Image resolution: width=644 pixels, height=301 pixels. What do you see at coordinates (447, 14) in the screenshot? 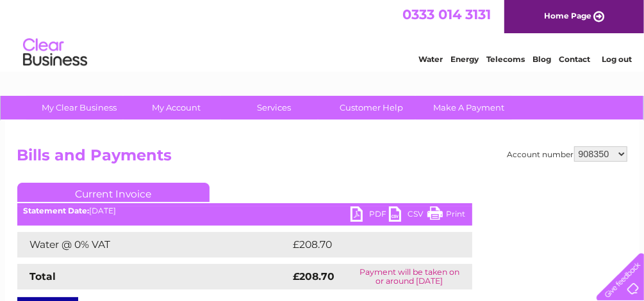
I see `a: 0333 014 3131` at bounding box center [447, 14].